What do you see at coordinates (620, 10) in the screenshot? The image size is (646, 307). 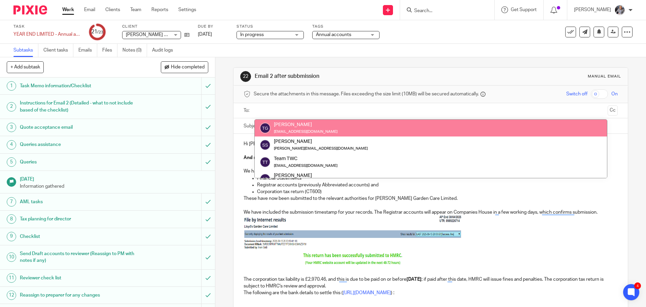 I see `img: -%20%20-%20studio@ingrained.co.uk%20for%20%20-20220223%20at%20101413%20-%201W1A2026.jpg` at bounding box center [620, 10].